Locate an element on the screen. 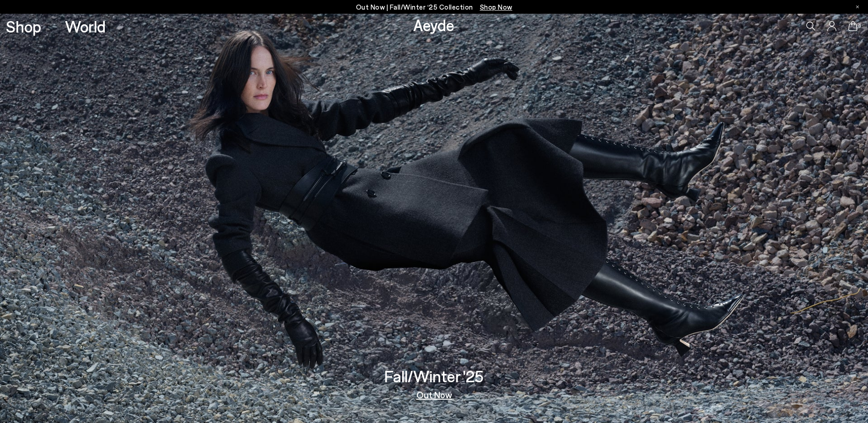 The image size is (868, 423). span: 0 is located at coordinates (860, 26).